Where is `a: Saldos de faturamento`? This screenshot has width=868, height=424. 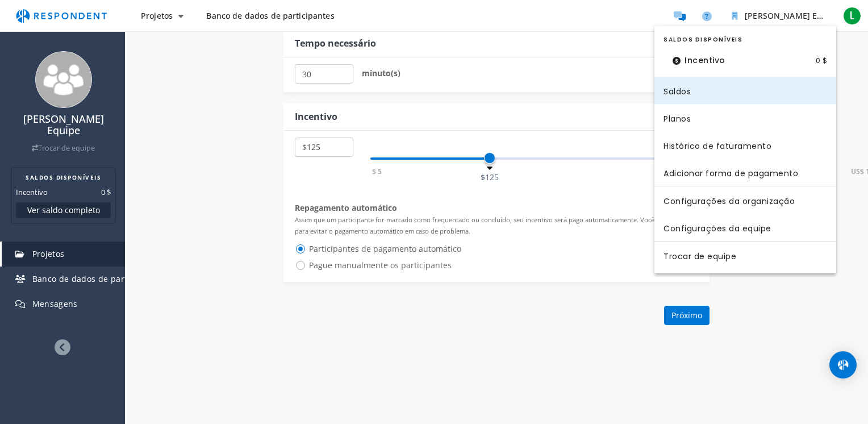 a: Saldos de faturamento is located at coordinates (746, 90).